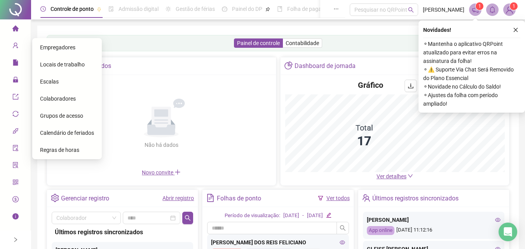  What do you see at coordinates (16, 115) in the screenshot?
I see `span: sync` at bounding box center [16, 115].